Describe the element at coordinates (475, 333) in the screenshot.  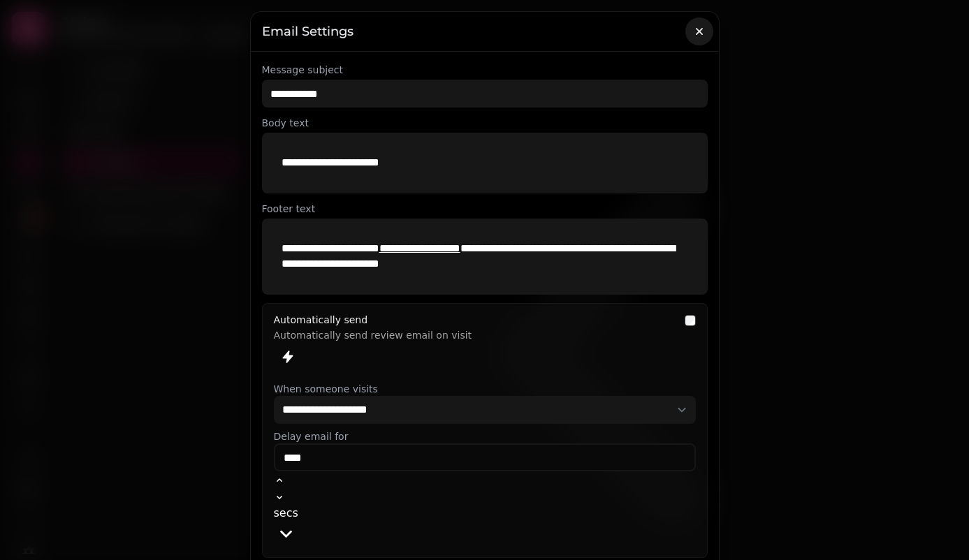
I see `p: Automatically send review email on visit` at that location.